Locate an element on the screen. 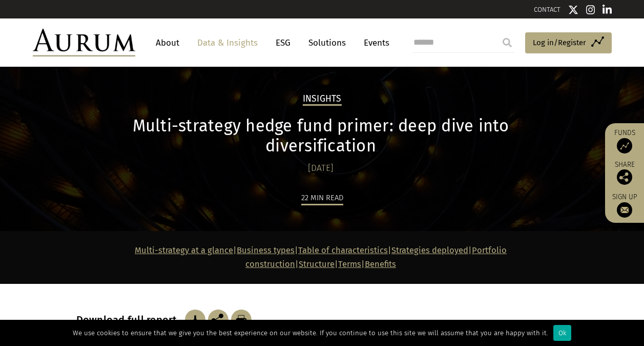 Image resolution: width=644 pixels, height=346 pixels. a: About is located at coordinates (168, 43).